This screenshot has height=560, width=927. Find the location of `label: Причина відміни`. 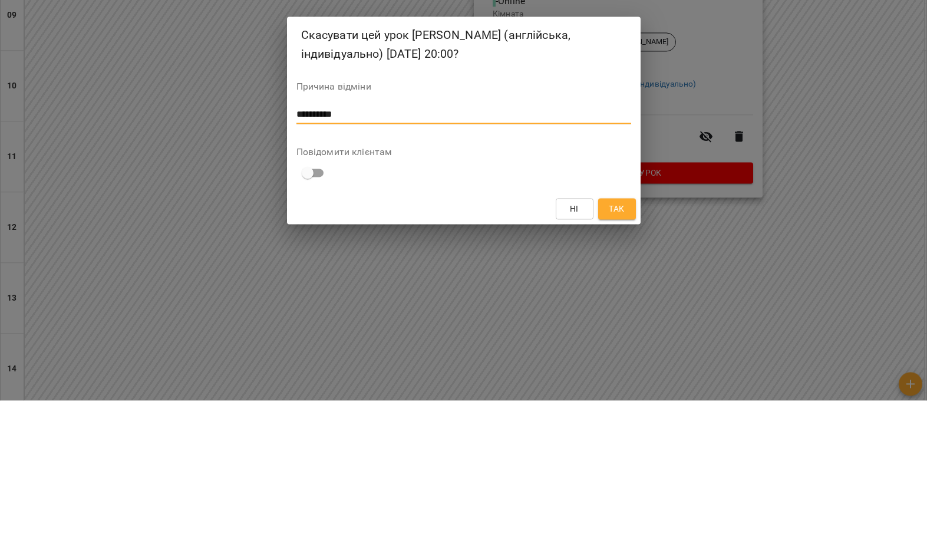

label: Причина відміни is located at coordinates (464, 246).